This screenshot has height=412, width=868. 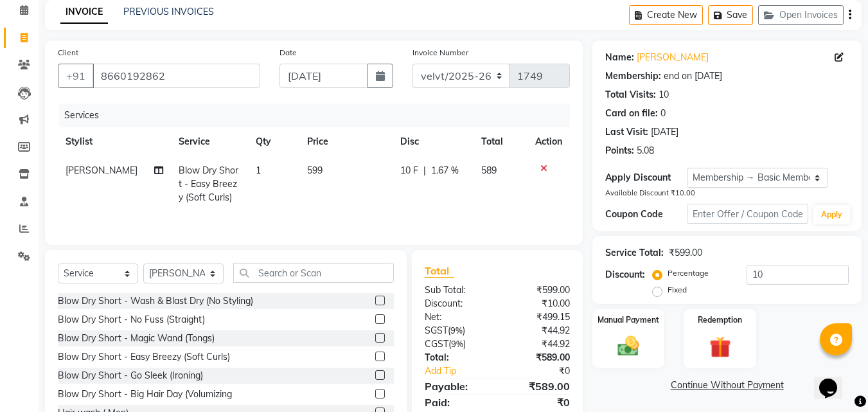 What do you see at coordinates (409, 170) in the screenshot?
I see `span: 10 F` at bounding box center [409, 170].